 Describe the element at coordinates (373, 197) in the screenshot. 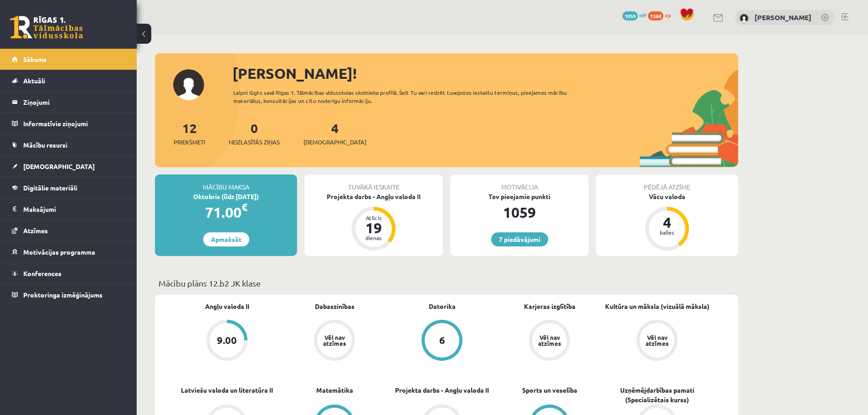

I see `div: Projekta darbs - Angļu valoda II` at that location.